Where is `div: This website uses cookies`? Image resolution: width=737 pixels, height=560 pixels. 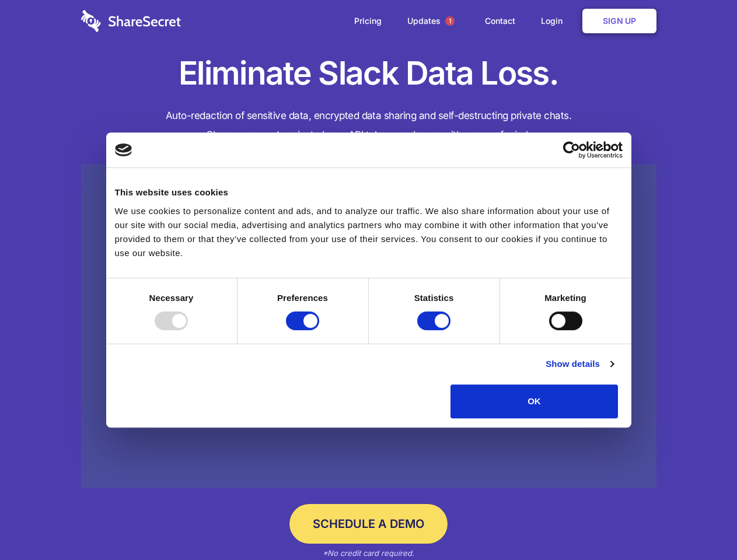
div: This website uses cookies is located at coordinates (369, 192).